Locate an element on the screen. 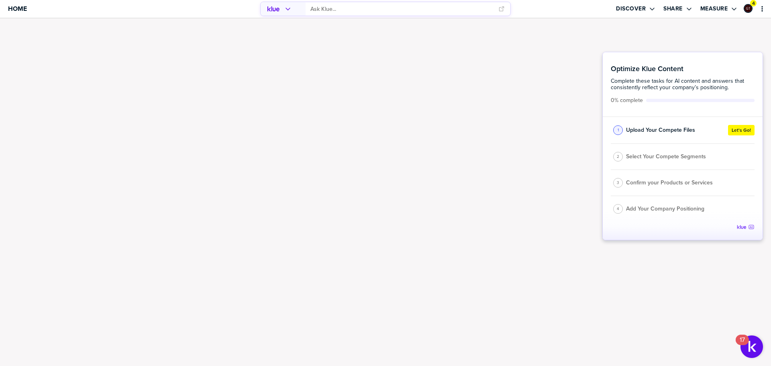 The width and height of the screenshot is (771, 366). input: Ask Klue... is located at coordinates (402, 9).